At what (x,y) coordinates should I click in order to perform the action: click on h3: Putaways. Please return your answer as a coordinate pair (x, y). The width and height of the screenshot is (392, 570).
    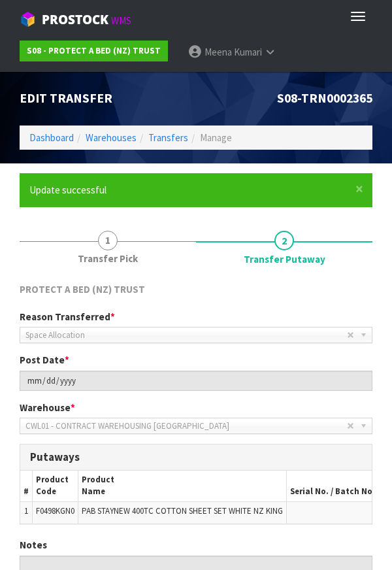
    Looking at the image, I should click on (196, 457).